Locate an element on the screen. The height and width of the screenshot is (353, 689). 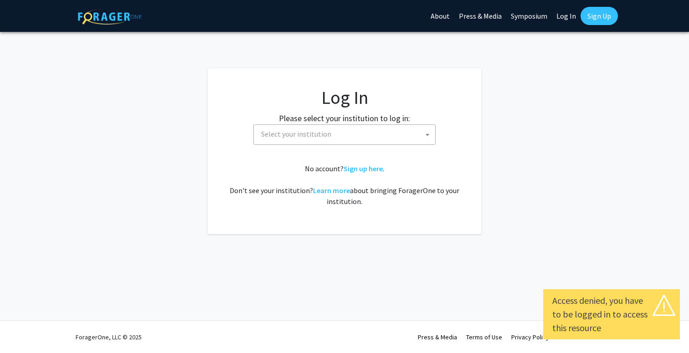
div: No account? . Don't see your institution? about bringing ForagerOne to your institution. is located at coordinates (344, 185).